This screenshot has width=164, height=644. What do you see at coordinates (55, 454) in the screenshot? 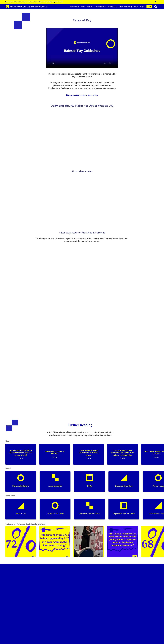
I see `p: AI and Copyright letter to Ministers` at bounding box center [55, 454].